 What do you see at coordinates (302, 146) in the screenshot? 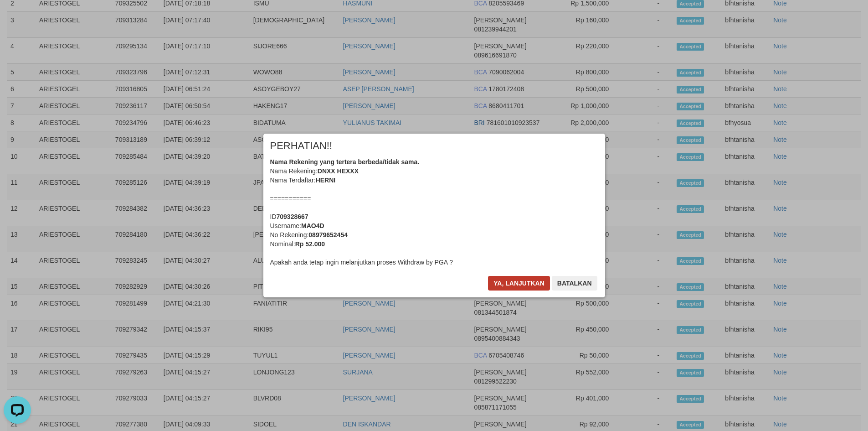
I see `span: PERHATIAN!!` at bounding box center [302, 146].